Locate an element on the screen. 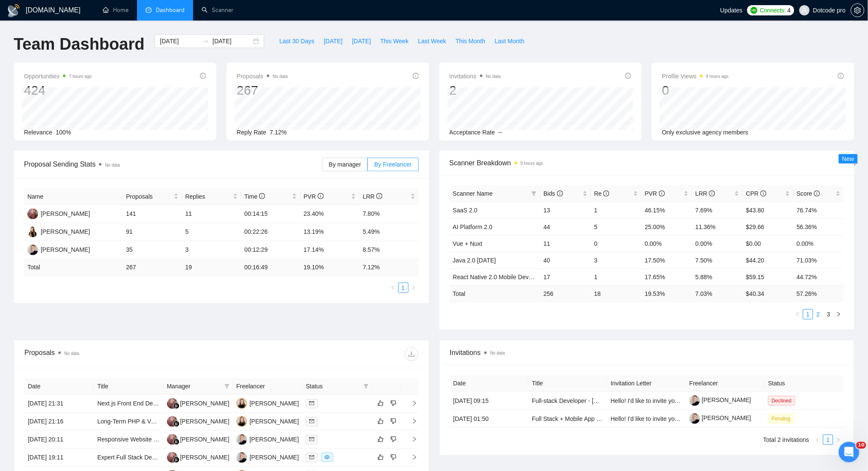 This screenshot has width=868, height=471. span: Bids is located at coordinates (553, 193).